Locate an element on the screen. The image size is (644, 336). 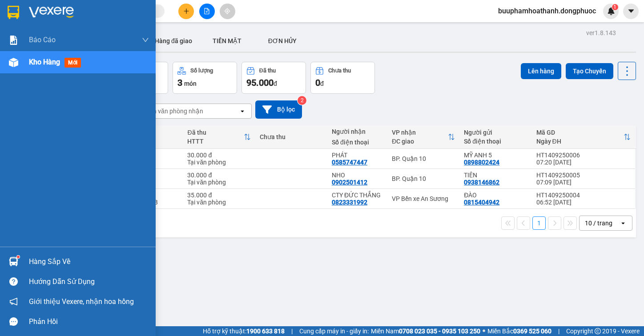
div: TIÊN is located at coordinates (495, 175).